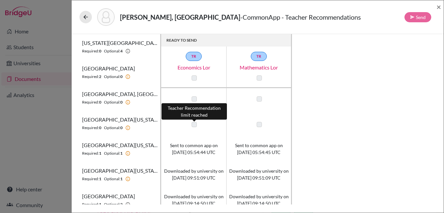 This screenshot has width=444, height=213. I want to click on a: Mathematics Lor, so click(259, 67).